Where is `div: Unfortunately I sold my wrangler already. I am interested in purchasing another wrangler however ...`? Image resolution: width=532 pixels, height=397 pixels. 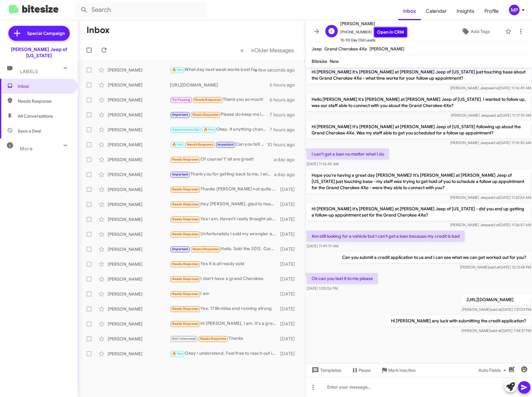 div: Unfortunately I sold my wrangler already. I am interested in purchasing another wrangler however ... is located at coordinates (224, 234).